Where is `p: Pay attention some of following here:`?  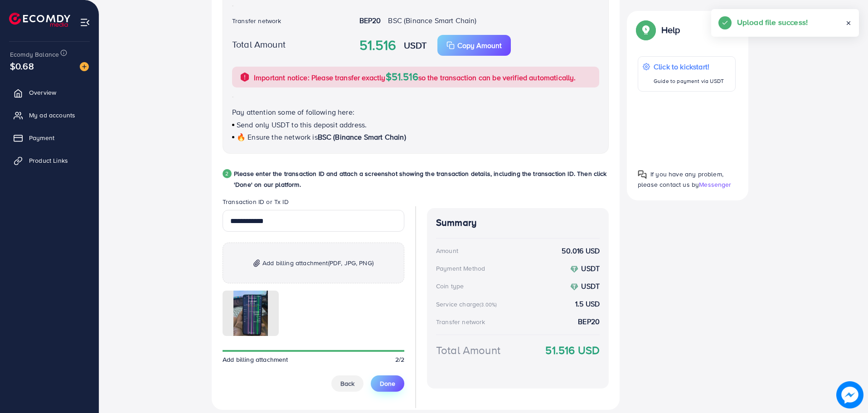 p: Pay attention some of following here: is located at coordinates (415, 112).